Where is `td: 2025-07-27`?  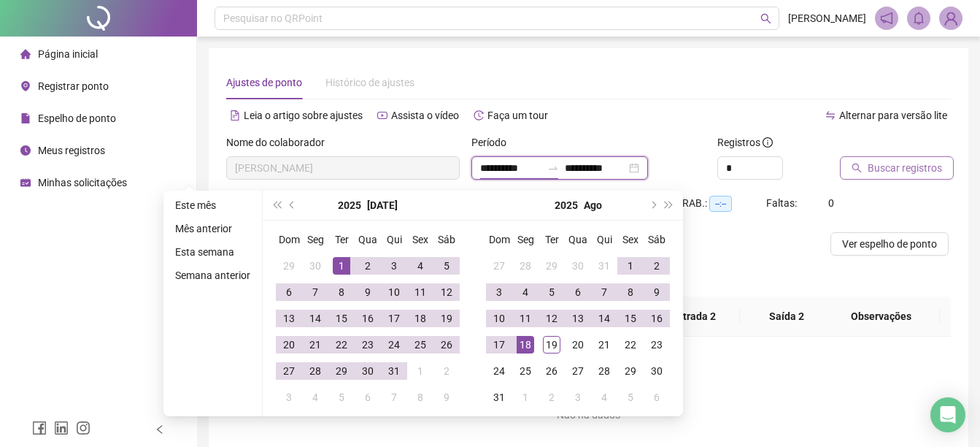
td: 2025-07-27 is located at coordinates (499, 266).